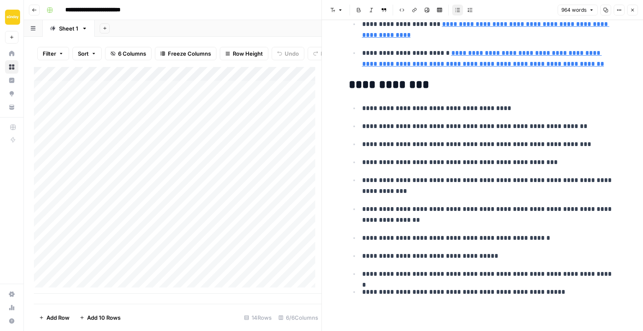  I want to click on a: Browse, so click(12, 67).